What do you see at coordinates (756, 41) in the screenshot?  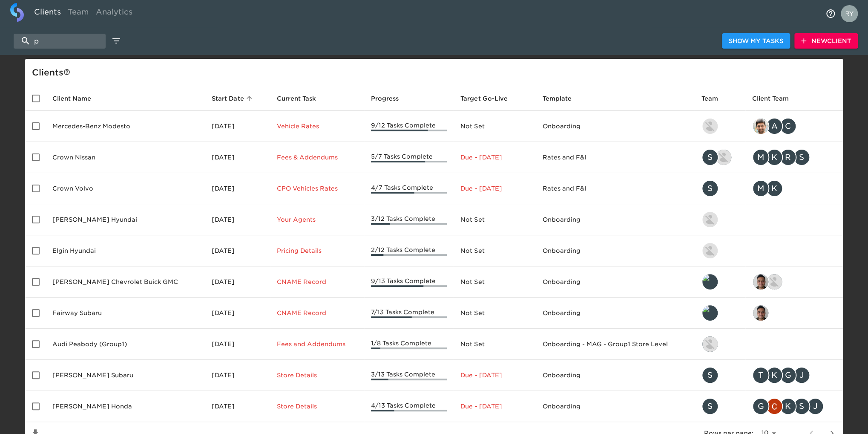 I see `span: Show My Tasks` at bounding box center [756, 41].